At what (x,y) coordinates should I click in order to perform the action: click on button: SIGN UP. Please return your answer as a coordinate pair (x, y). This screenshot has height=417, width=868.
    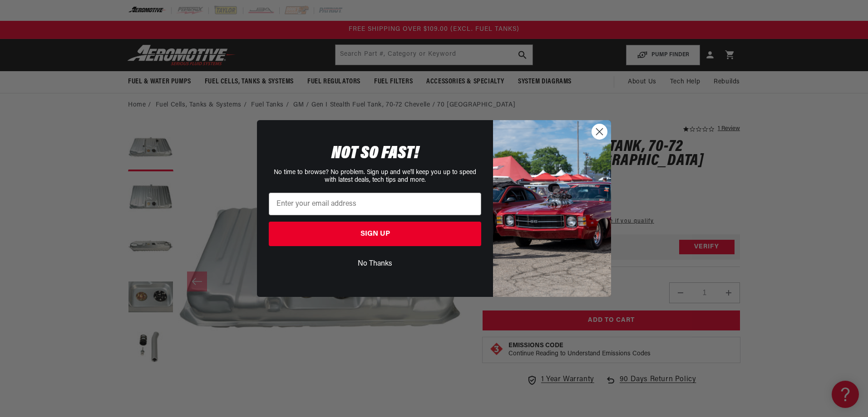
    Looking at the image, I should click on (375, 234).